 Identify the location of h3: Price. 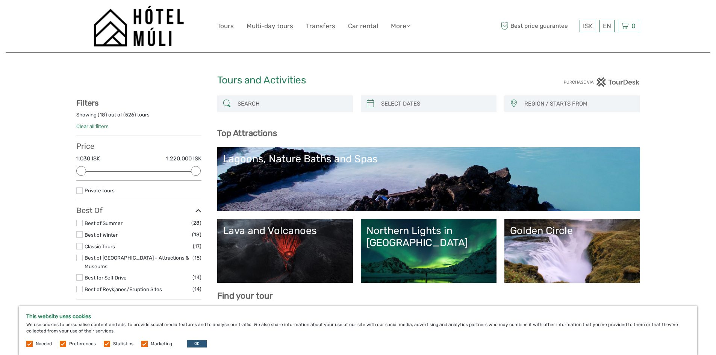
(139, 146).